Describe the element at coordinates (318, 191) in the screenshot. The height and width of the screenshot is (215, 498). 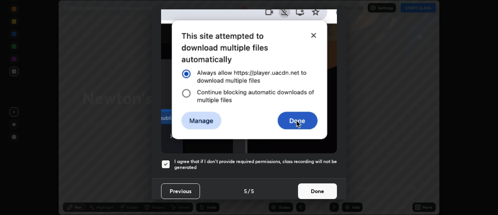
I see `button: Done` at that location.